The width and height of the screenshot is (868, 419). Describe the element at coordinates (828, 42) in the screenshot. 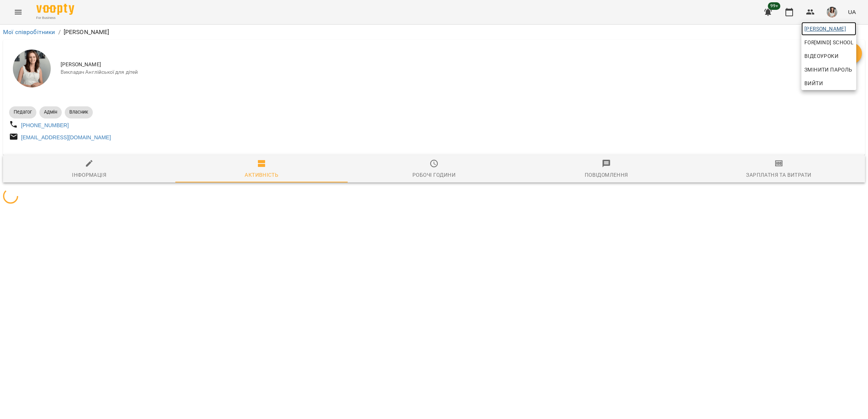

I see `a: for[mind] school` at that location.